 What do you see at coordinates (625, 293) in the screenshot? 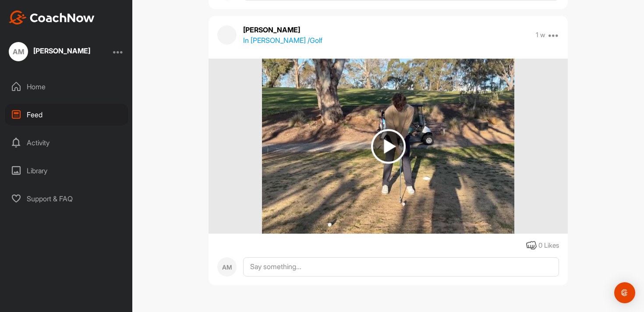
I see `div: Open Intercom Messenger` at bounding box center [625, 293].